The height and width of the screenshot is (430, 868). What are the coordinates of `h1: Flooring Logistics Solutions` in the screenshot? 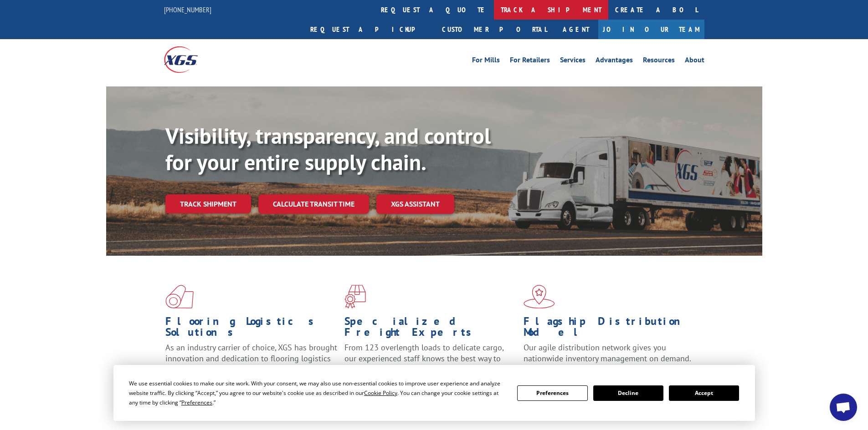 It's located at (252, 329).